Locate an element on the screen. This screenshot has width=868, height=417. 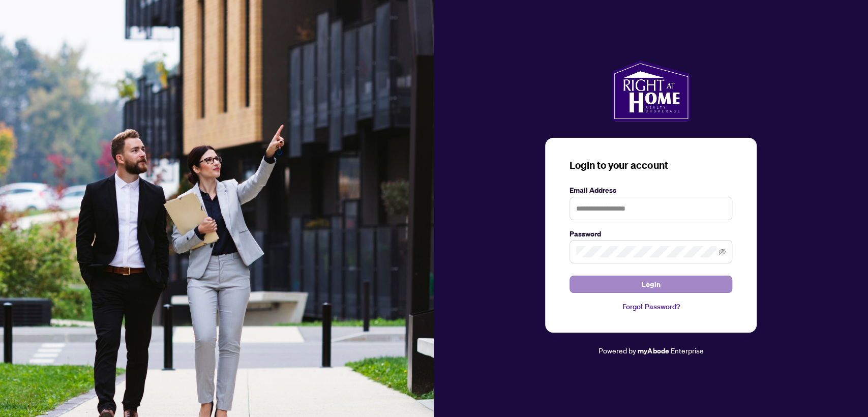
img: ma-logo is located at coordinates (651, 91).